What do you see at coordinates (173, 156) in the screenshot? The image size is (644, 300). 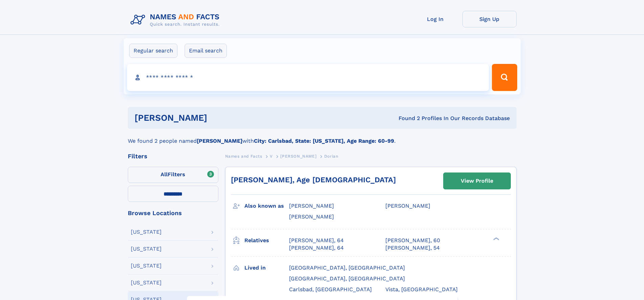 I see `div: Filters` at bounding box center [173, 156].